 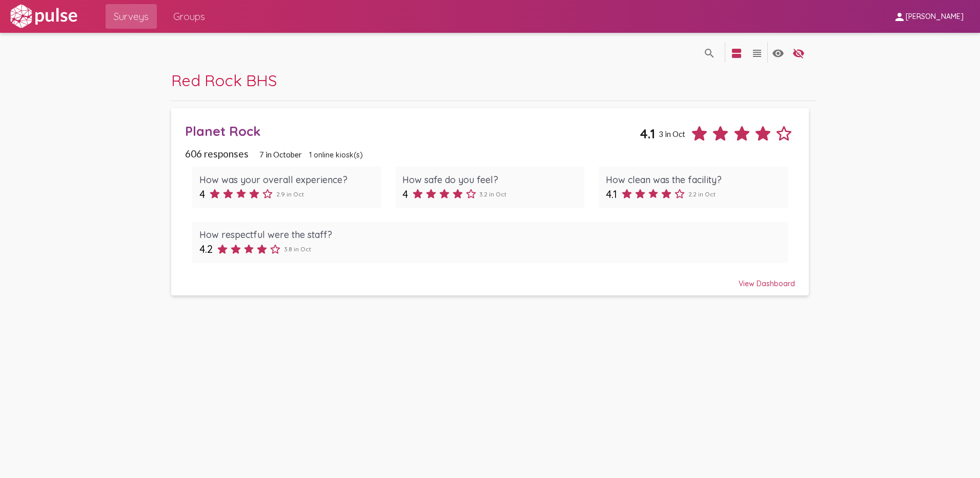 I want to click on mat-icon: person, so click(x=900, y=17).